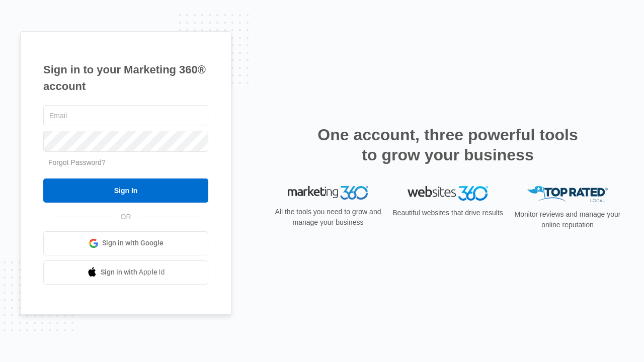 This screenshot has width=644, height=362. Describe the element at coordinates (126, 217) in the screenshot. I see `span: OR` at that location.